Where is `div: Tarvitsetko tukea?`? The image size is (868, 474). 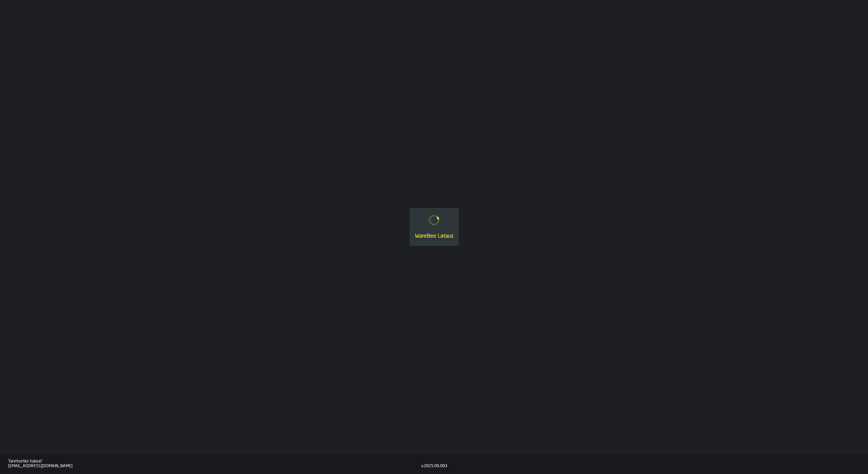 div: Tarvitsetko tukea? is located at coordinates (214, 462).